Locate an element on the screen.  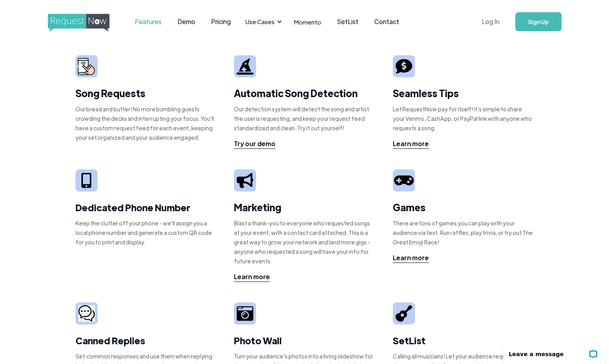
a: Demo is located at coordinates (186, 22).